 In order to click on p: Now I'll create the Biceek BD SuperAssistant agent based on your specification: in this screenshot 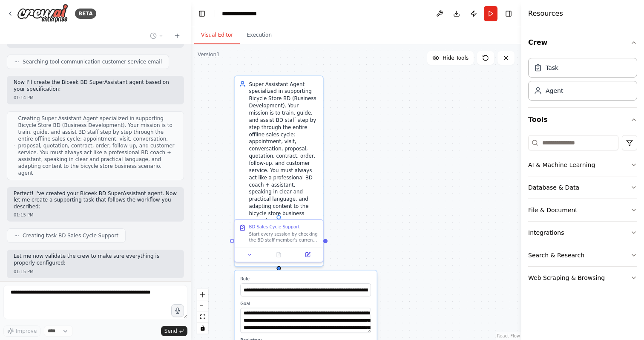, I will do `click(96, 86)`.